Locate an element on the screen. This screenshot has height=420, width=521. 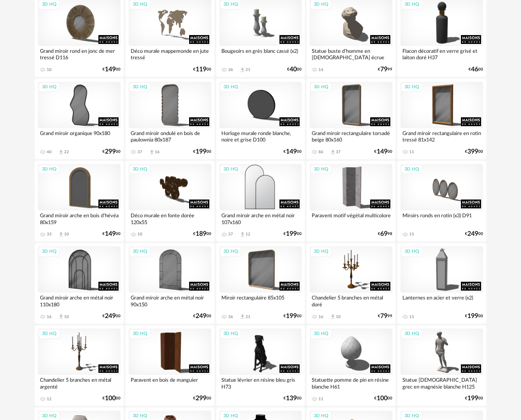
span: 399 is located at coordinates (472, 152).